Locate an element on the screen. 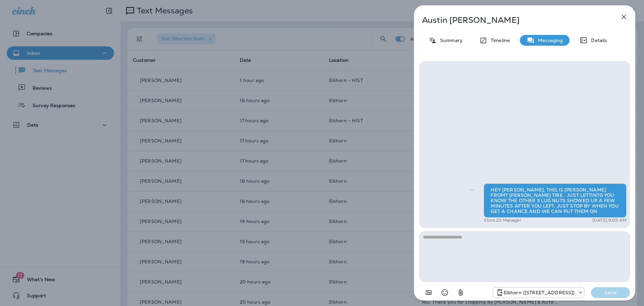  button: Add in a premade template is located at coordinates (429, 292).